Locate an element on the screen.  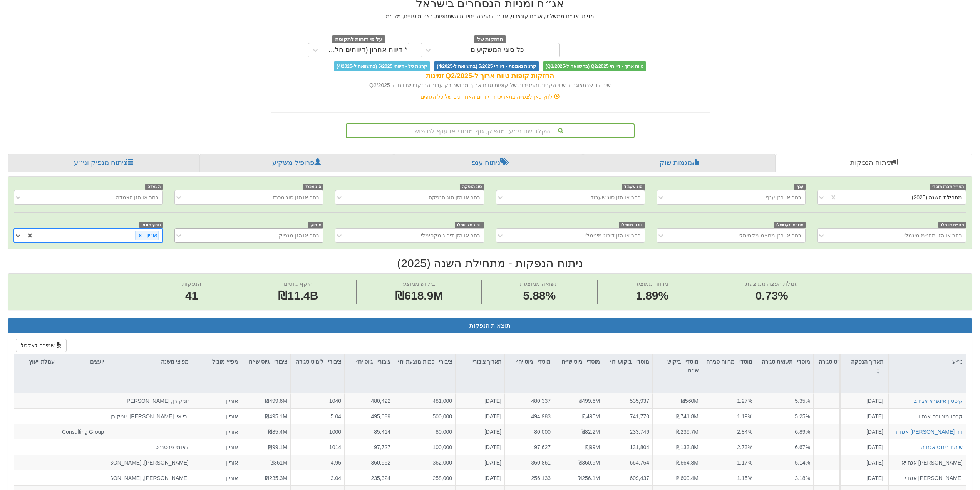
span: ₪133.8M is located at coordinates (688, 447).